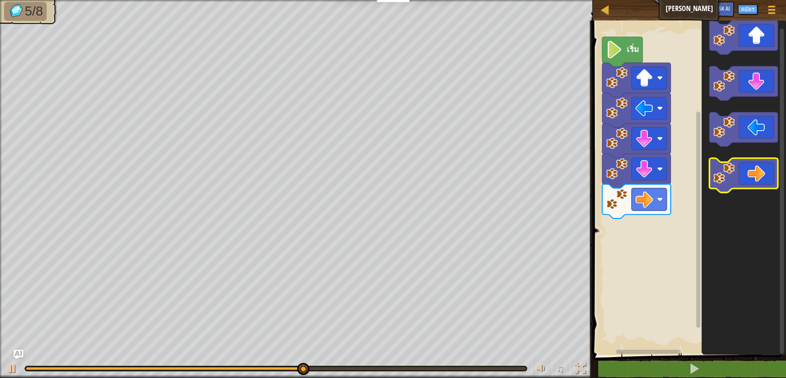 This screenshot has width=786, height=378. I want to click on div: พื้นที่ทำงาน Blockly, so click(688, 185).